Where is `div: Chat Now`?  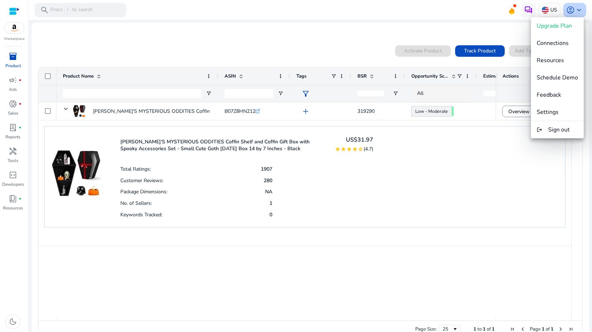 div: Chat Now is located at coordinates (70, 192).